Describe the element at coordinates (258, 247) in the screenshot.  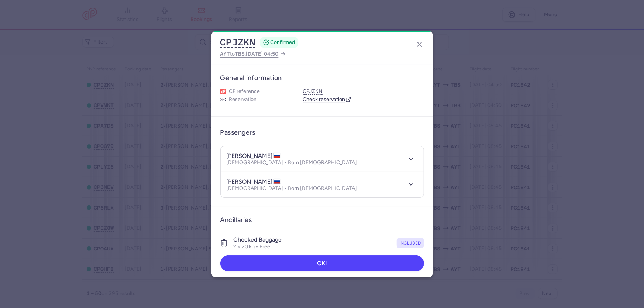
I see `p: 2 × 20 kg • Free` at that location.